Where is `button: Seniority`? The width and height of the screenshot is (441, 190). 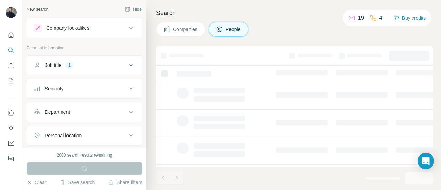
button: Seniority is located at coordinates (84, 89).